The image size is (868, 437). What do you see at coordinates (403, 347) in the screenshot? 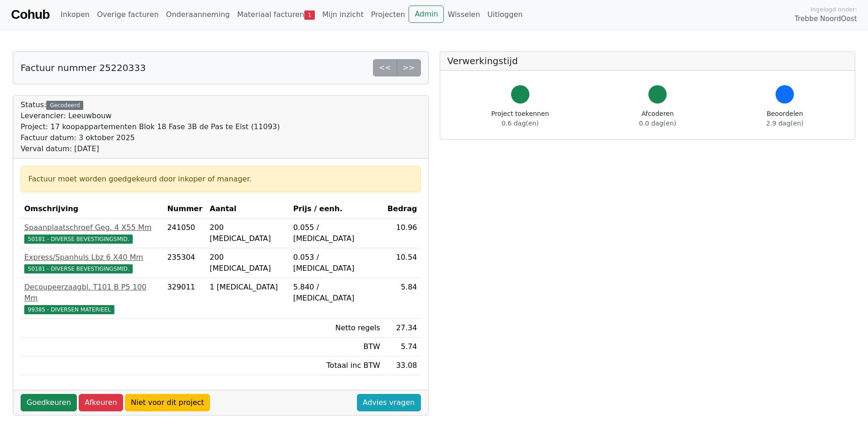
I see `td: 5.74` at bounding box center [403, 347].